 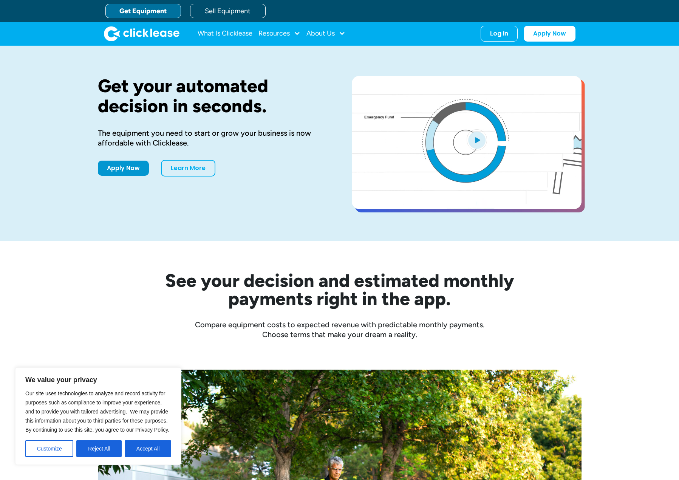 I want to click on div: Compare equipment costs to expected revenue with predictable monthly payments. Choose terms that ..., so click(x=340, y=329).